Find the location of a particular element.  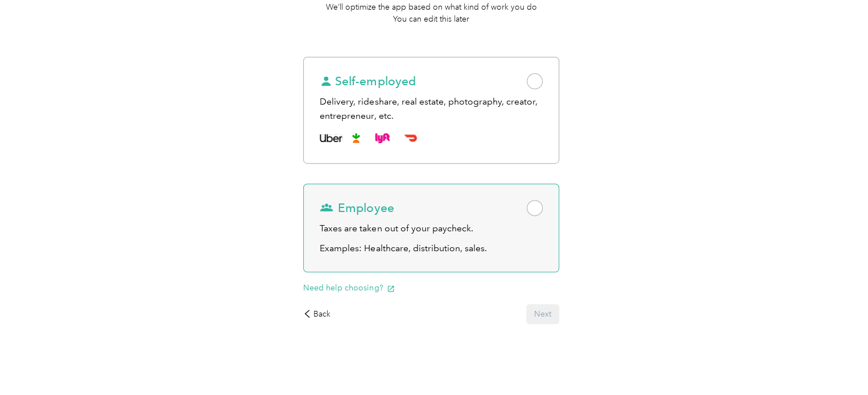

button: Need help choosing? is located at coordinates (349, 288).